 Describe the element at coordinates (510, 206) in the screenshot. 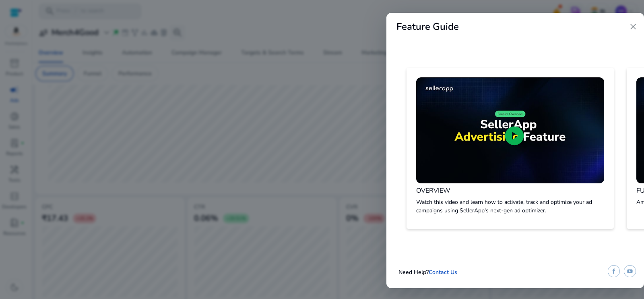

I see `p: Watch this video and learn how to activate, track and optimize your ad campaigns using SellerApp'...` at that location.